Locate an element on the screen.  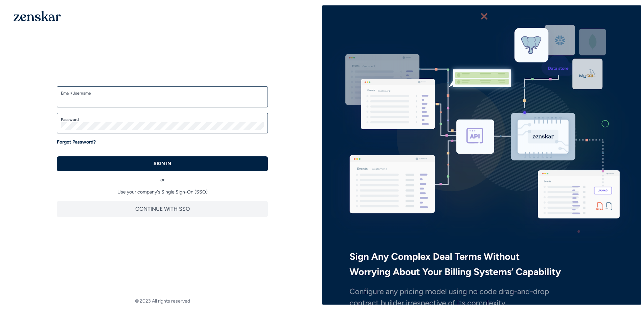
button: SIGN IN is located at coordinates (162, 164).